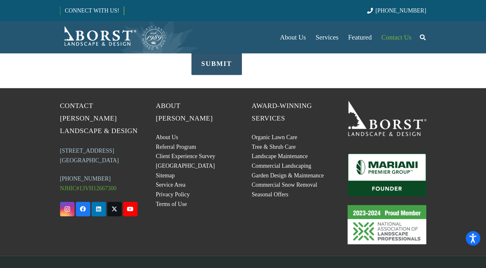 Image resolution: width=486 pixels, height=268 pixels. I want to click on span: Contact Us, so click(397, 37).